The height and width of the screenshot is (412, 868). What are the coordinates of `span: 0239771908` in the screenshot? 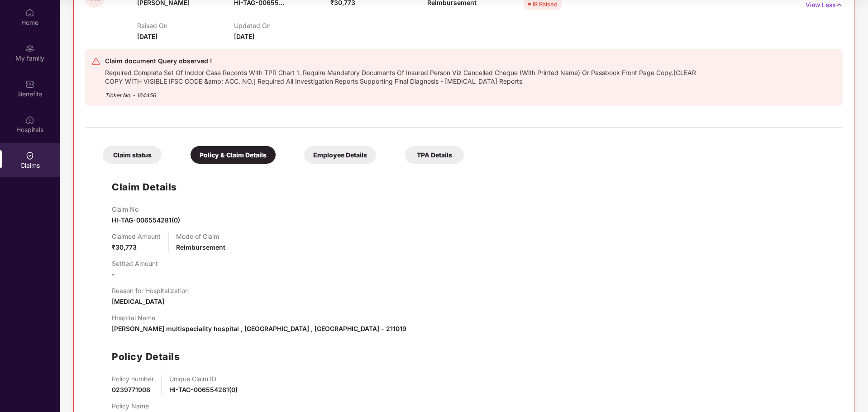 It's located at (131, 390).